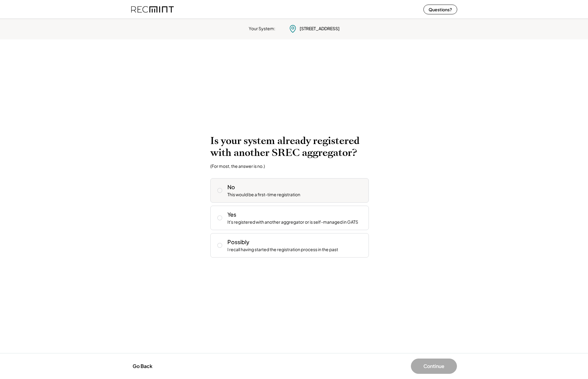 This screenshot has height=379, width=588. Describe the element at coordinates (238, 241) in the screenshot. I see `div: Possibly` at that location.